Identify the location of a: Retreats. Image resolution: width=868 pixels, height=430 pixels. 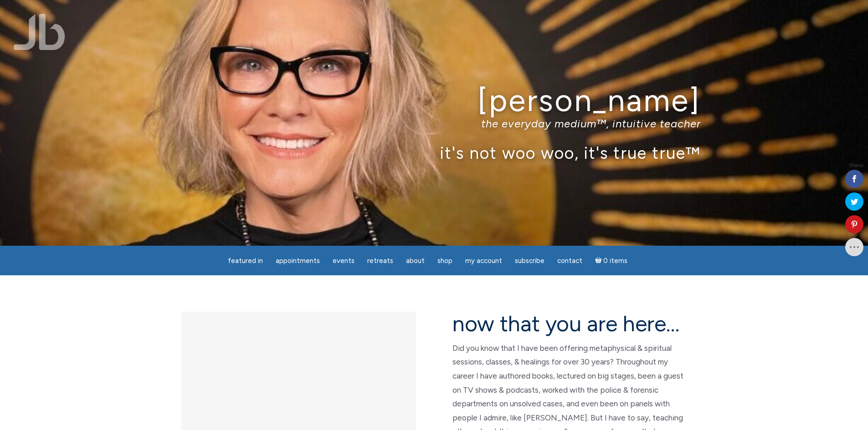
(380, 261).